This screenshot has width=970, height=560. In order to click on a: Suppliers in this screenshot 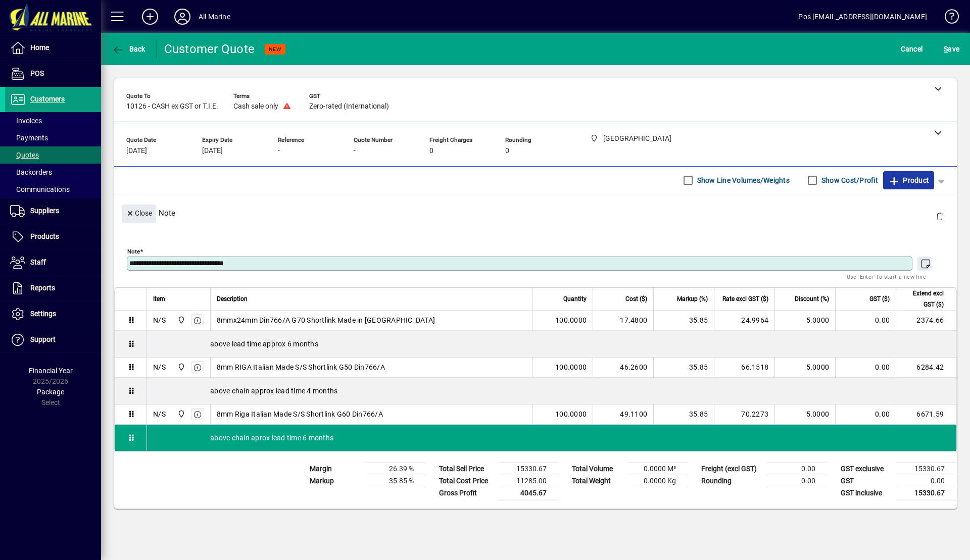, I will do `click(53, 211)`.